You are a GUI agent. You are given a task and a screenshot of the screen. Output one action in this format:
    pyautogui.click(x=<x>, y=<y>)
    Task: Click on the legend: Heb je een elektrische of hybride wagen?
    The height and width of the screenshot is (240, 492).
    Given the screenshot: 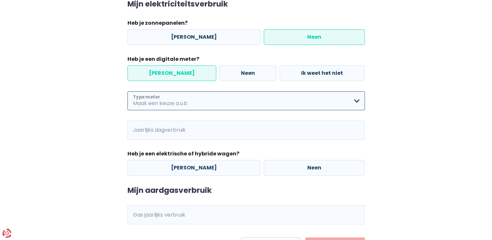 What is the action you would take?
    pyautogui.click(x=246, y=155)
    